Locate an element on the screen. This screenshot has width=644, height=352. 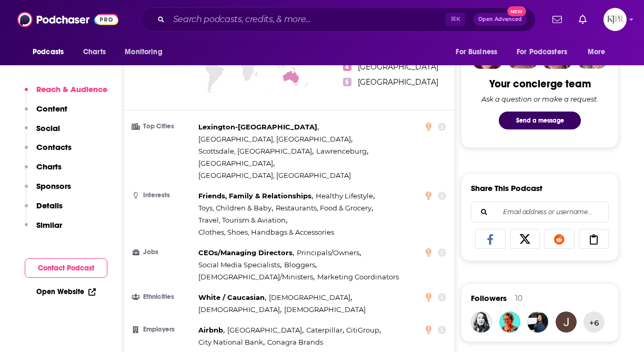
h3: Interests is located at coordinates (163, 195).